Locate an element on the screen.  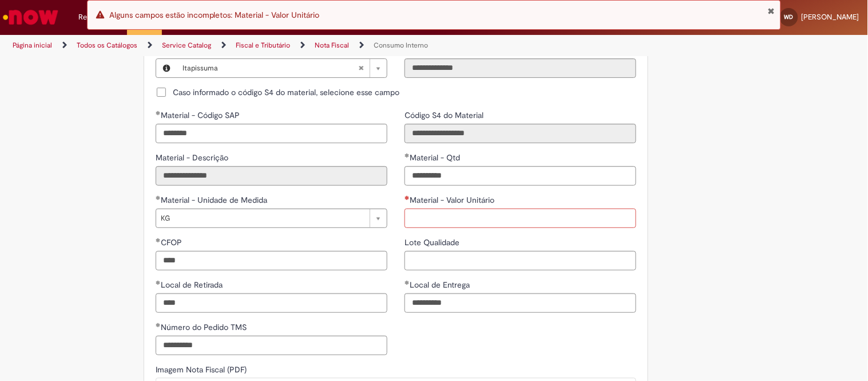
input: Código S4 do Material is located at coordinates (520, 134).